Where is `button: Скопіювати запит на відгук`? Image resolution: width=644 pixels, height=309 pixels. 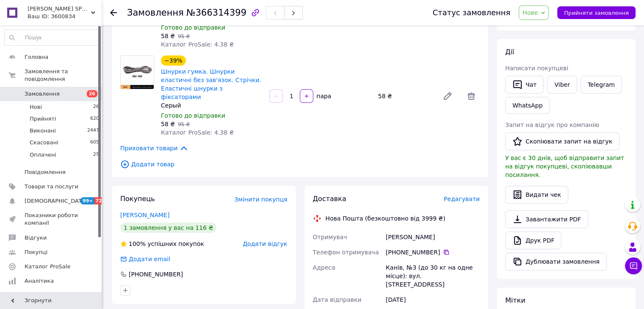
button: Скопіювати запит на відгук is located at coordinates (562, 142).